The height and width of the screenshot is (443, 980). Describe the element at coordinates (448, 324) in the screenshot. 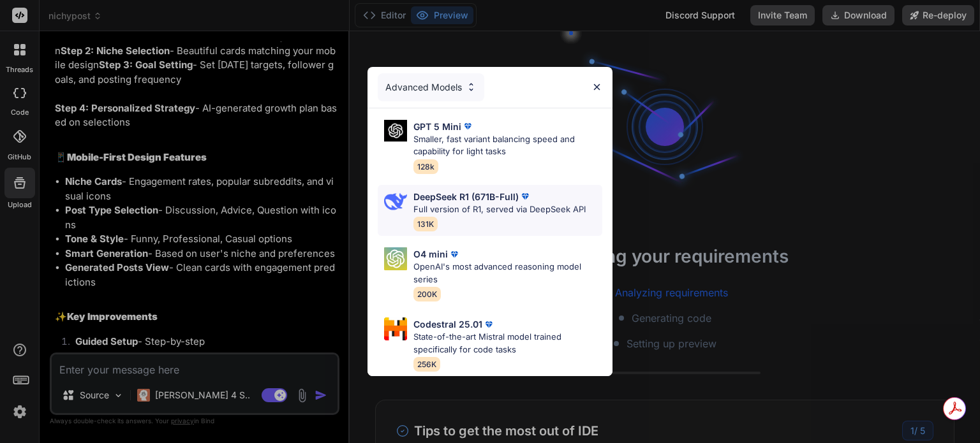

I see `p: Codestral 25.01` at that location.